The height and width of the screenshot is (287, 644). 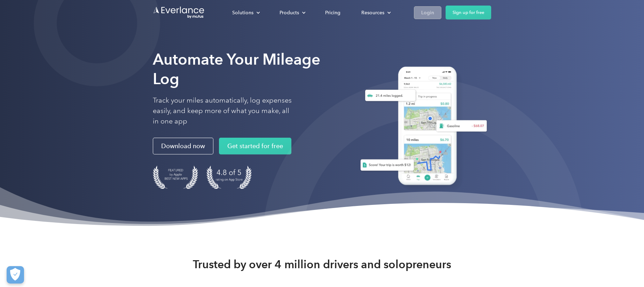 What do you see at coordinates (229, 177) in the screenshot?
I see `img: 4.9 out of 5 stars on the app store` at bounding box center [229, 177].